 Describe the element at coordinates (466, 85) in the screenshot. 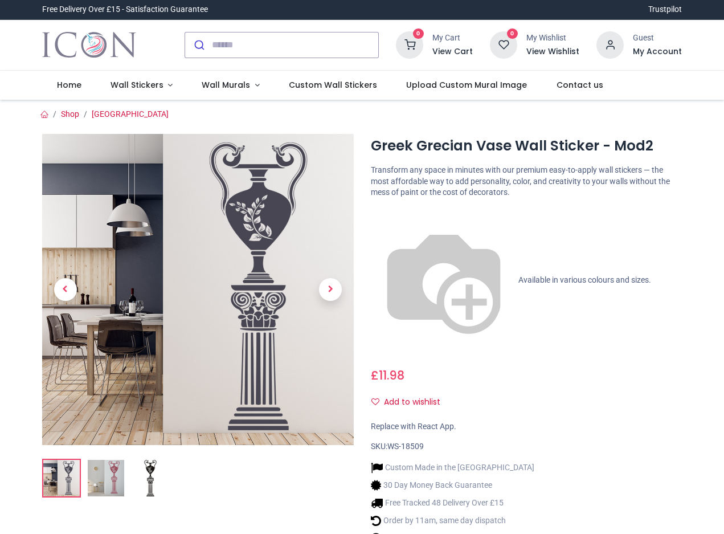

I see `span: Upload Custom Mural Image` at that location.